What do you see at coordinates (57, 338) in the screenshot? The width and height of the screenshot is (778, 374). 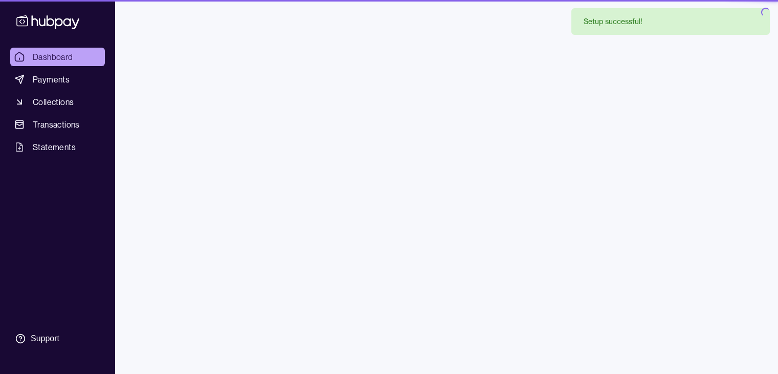 I see `a: Support` at bounding box center [57, 338].